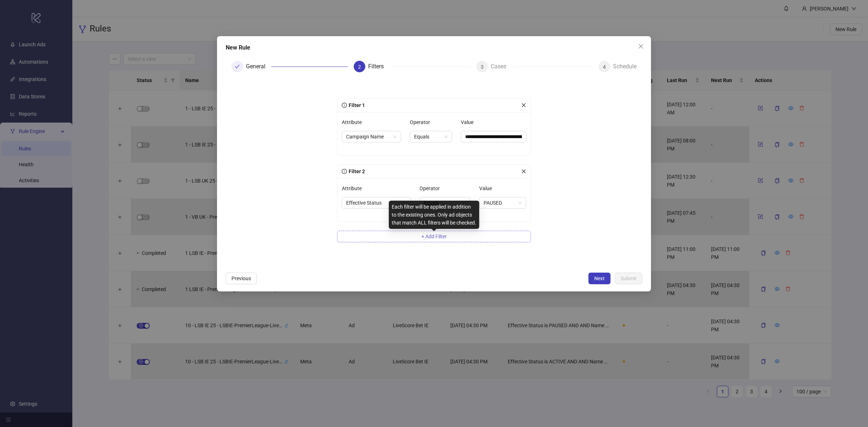 This screenshot has height=427, width=868. Describe the element at coordinates (434, 237) in the screenshot. I see `button: + Add Filter` at that location.